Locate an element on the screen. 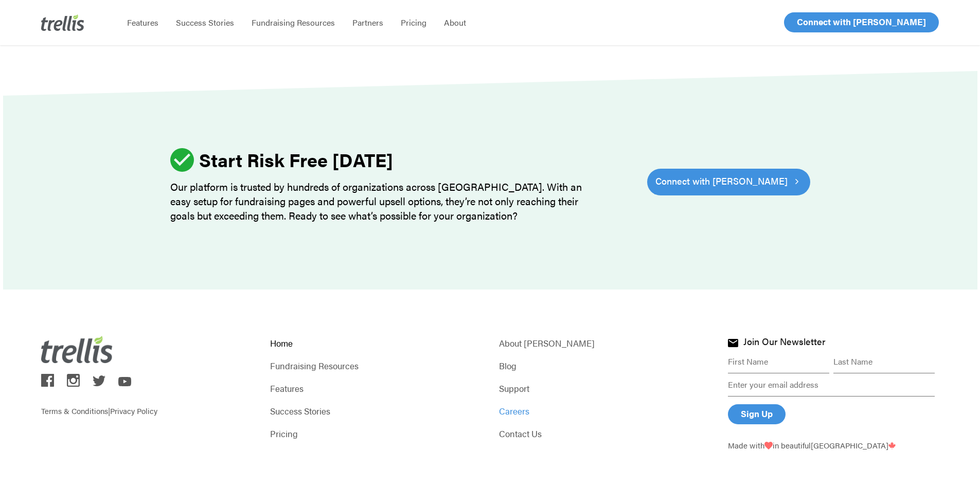 This screenshot has width=980, height=486. h4: Join Our Newsletter is located at coordinates (784, 343).